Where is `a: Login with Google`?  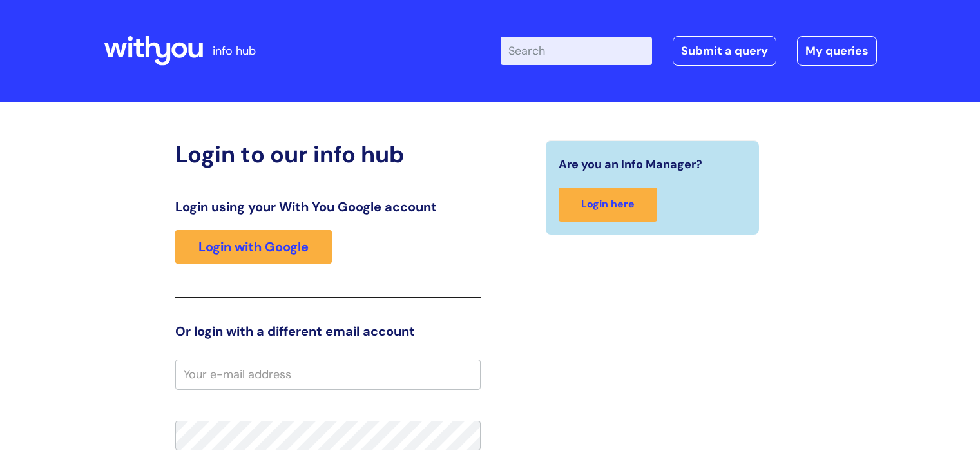 a: Login with Google is located at coordinates (253, 247).